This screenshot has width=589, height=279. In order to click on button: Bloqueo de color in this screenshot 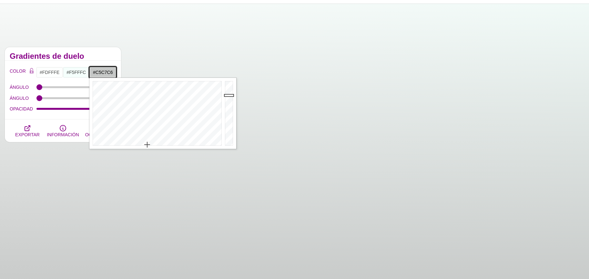, I will do `click(32, 71)`.